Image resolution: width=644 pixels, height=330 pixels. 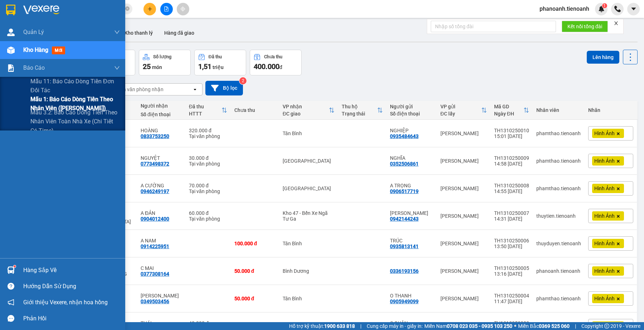 I want to click on span: question-circle, so click(x=11, y=286).